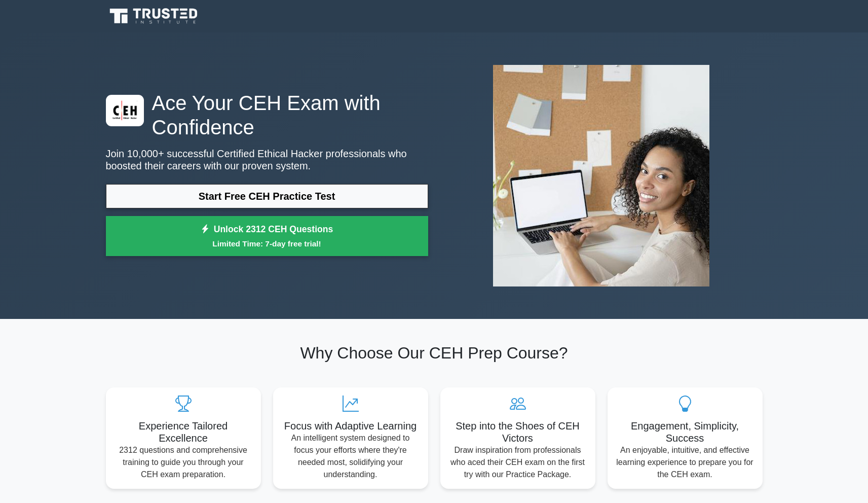 The image size is (868, 503). Describe the element at coordinates (267, 196) in the screenshot. I see `a: Start Free CEH Practice Test` at that location.